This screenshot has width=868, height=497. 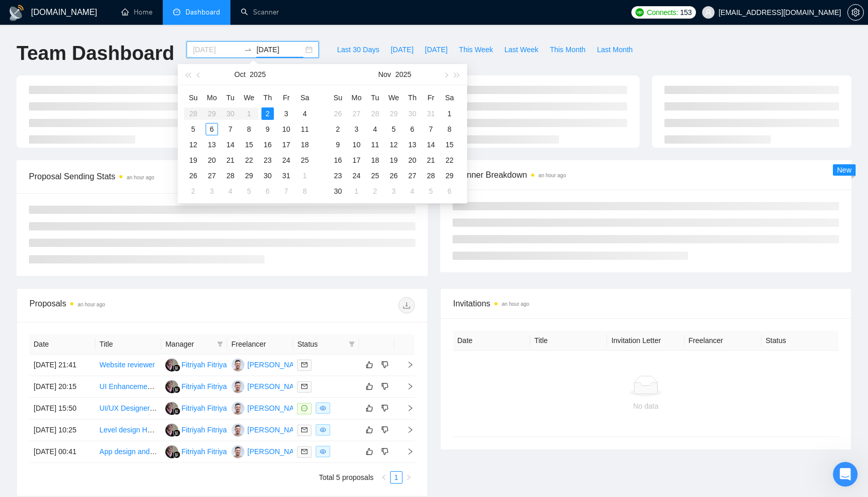 I want to click on div: 14, so click(x=230, y=144).